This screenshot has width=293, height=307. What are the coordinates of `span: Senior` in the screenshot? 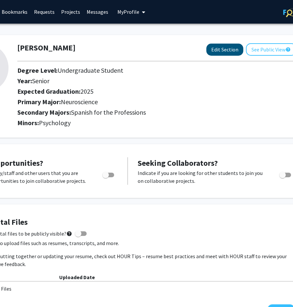 It's located at (41, 81).